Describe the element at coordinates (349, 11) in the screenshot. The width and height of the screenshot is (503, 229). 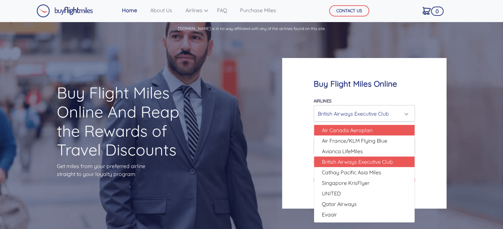
I see `button: CONTACT US` at that location.